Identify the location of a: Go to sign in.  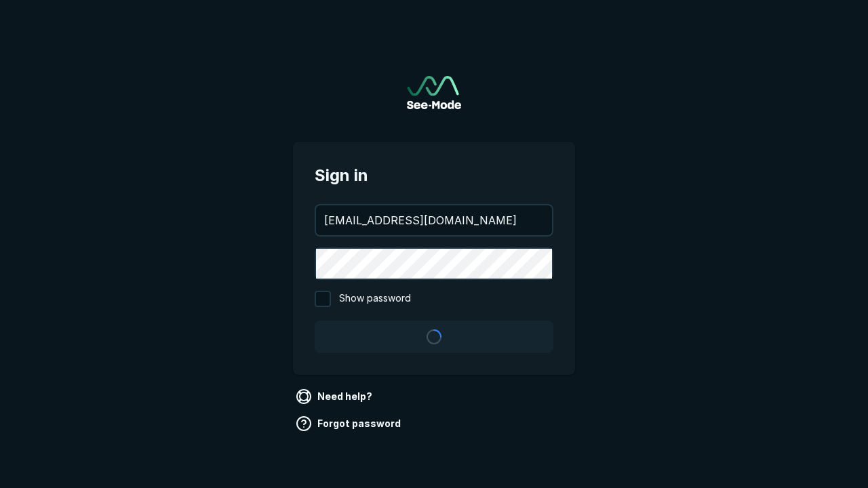
(434, 92).